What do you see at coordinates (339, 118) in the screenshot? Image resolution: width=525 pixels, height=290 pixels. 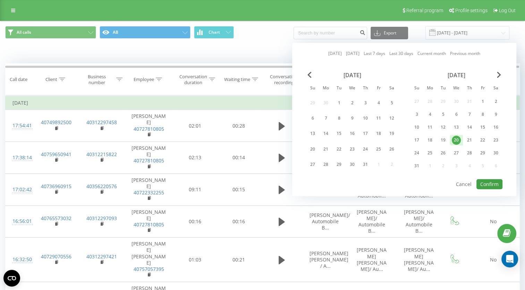 I see `div: Tue Jul 8, 2025` at bounding box center [339, 118].